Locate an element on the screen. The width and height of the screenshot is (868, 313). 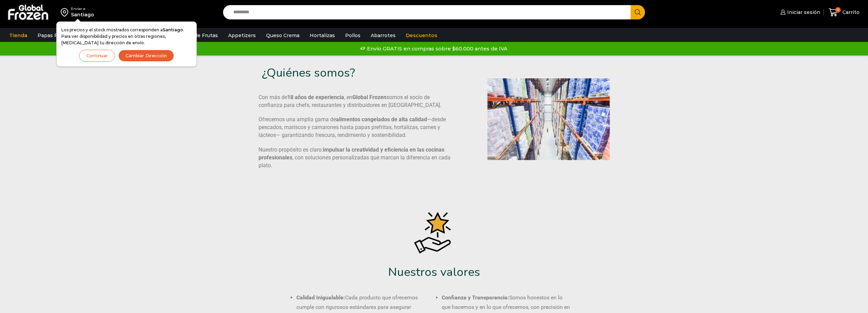
button: Continuar is located at coordinates (96, 56).